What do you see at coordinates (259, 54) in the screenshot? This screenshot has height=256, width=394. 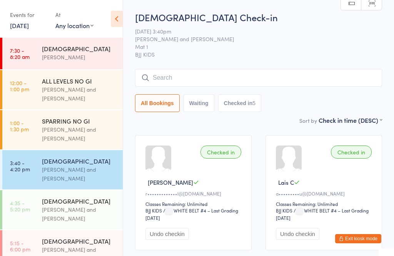 I see `span: BJJ KIDS` at bounding box center [259, 54].